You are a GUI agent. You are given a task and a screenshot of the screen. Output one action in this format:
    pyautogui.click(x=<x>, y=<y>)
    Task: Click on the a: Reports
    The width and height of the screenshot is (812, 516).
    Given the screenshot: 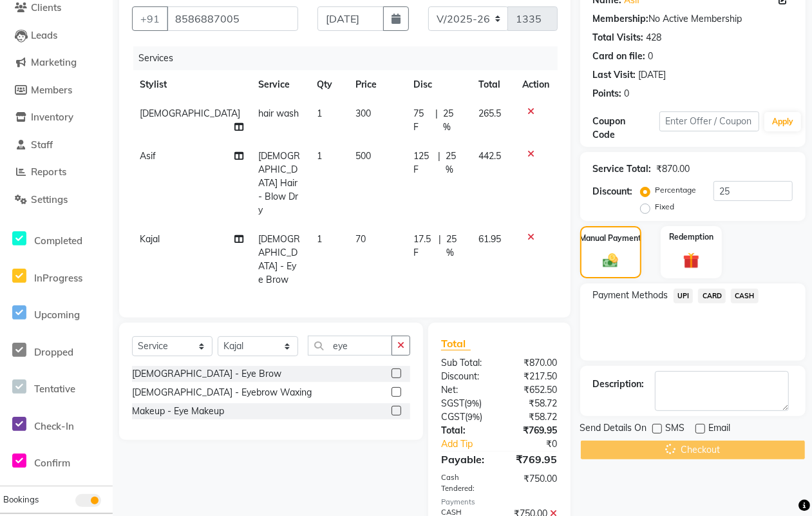 What is the action you would take?
    pyautogui.click(x=56, y=172)
    